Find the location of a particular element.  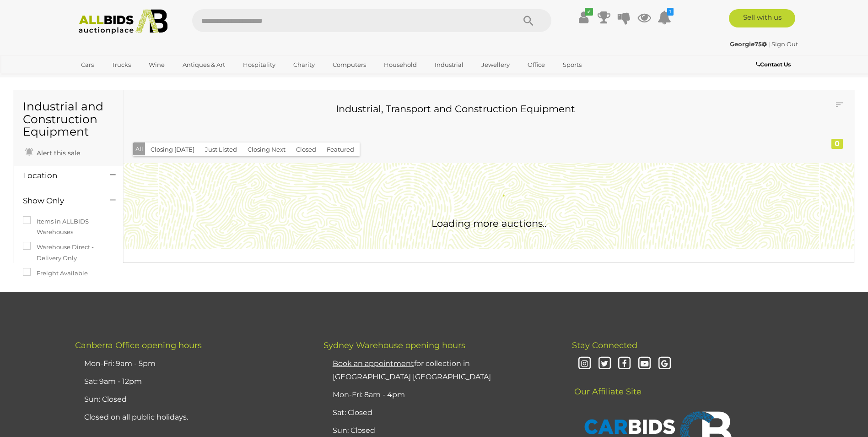

a: Sell with us is located at coordinates (762, 18).